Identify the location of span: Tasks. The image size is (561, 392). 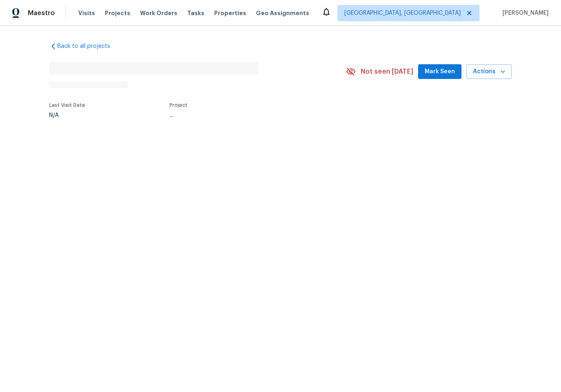
(196, 13).